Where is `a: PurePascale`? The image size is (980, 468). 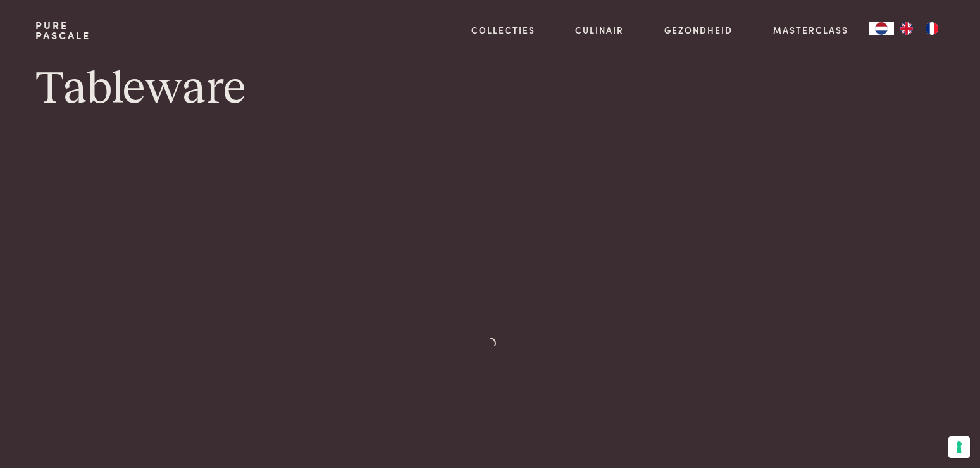
a: PurePascale is located at coordinates (63, 31).